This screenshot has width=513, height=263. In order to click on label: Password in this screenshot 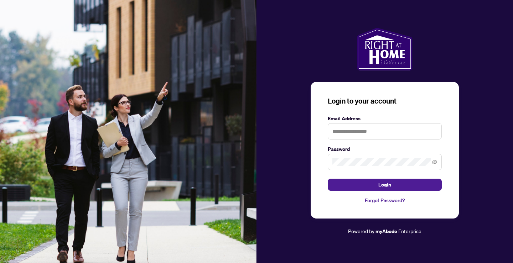, I will do `click(384, 149)`.